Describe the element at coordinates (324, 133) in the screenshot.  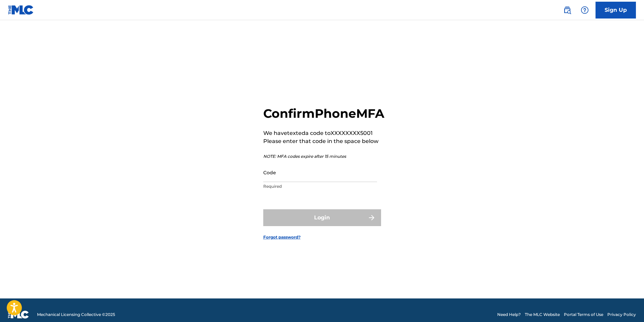
I see `p: We have texted a code to XXXXXXXX5001` at that location.